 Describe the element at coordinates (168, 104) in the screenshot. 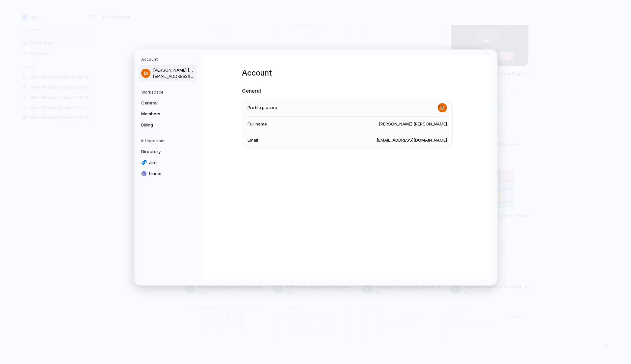

I see `a: General` at that location.